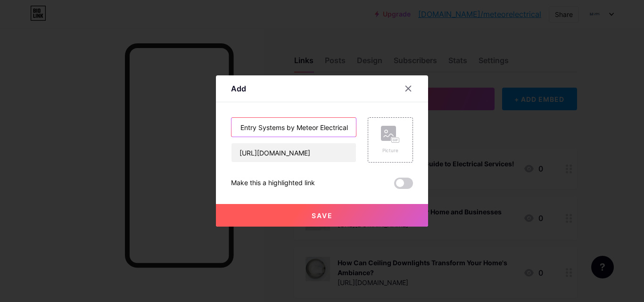  Describe the element at coordinates (322, 215) in the screenshot. I see `button: Save` at that location.